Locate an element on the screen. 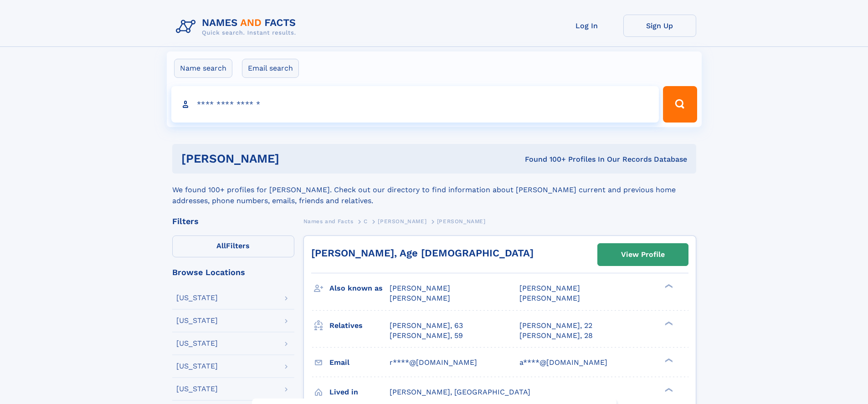 The height and width of the screenshot is (404, 868). a: Sign Up is located at coordinates (660, 25).